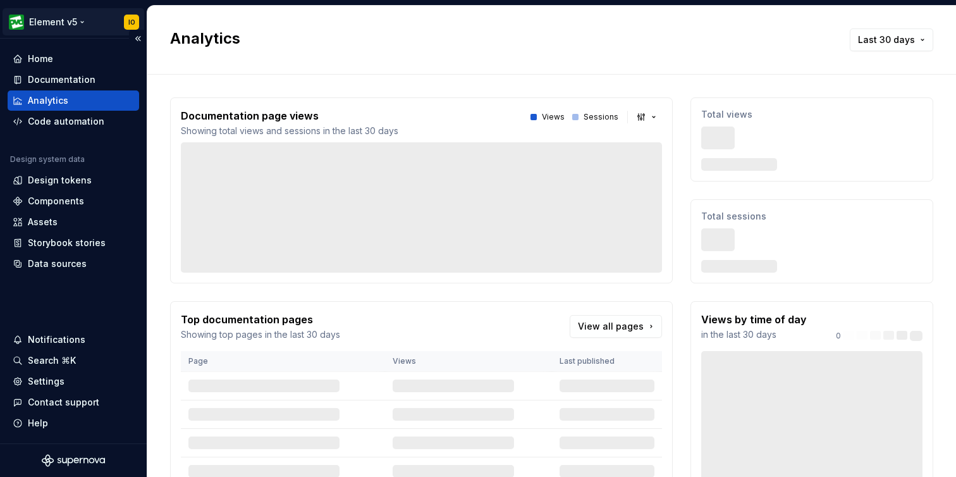  What do you see at coordinates (289, 116) in the screenshot?
I see `p: Documentation page views` at bounding box center [289, 116].